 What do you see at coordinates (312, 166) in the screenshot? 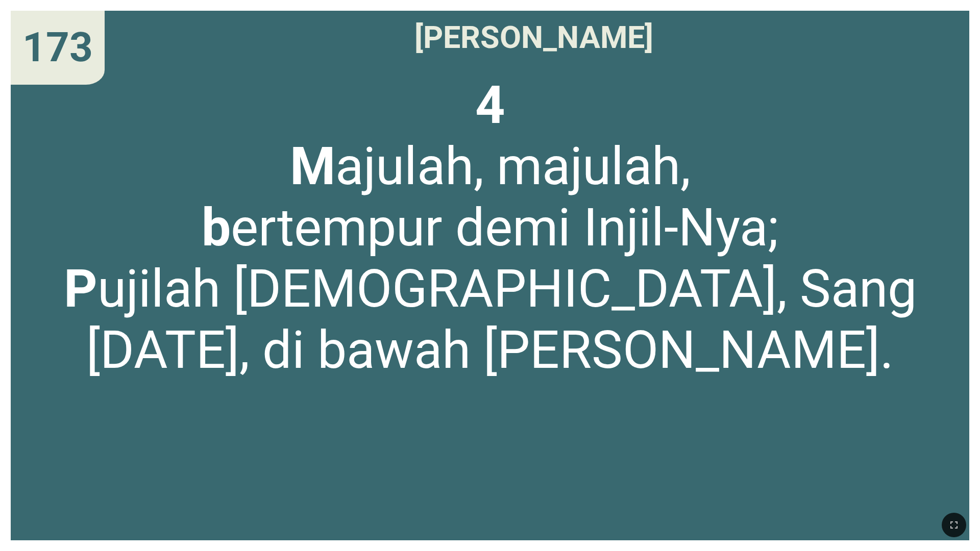
I see `b: M` at bounding box center [312, 166].